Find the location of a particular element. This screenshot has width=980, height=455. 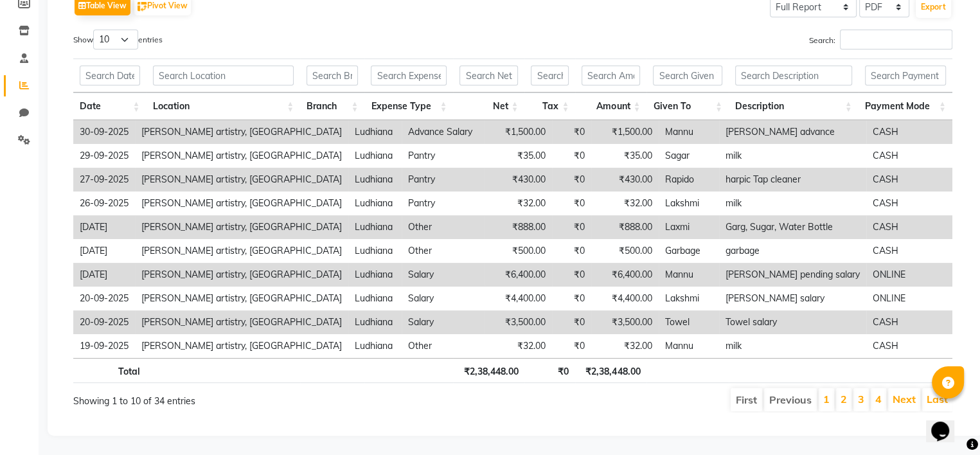

th: Payment Mode: activate to sort column ascending is located at coordinates (905, 106).